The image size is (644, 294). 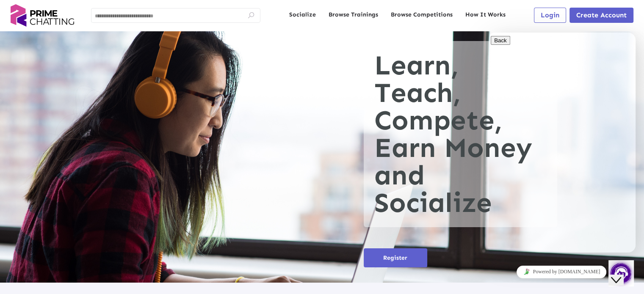 I want to click on img: logo, so click(x=42, y=15).